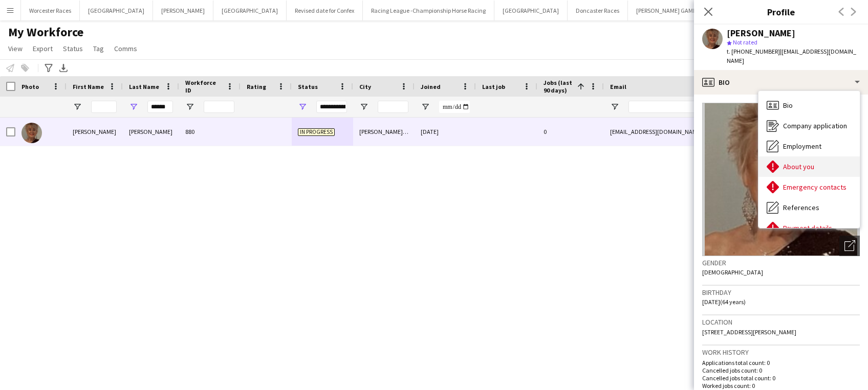 This screenshot has width=868, height=390. I want to click on p: Cancelled jobs count: 0, so click(781, 371).